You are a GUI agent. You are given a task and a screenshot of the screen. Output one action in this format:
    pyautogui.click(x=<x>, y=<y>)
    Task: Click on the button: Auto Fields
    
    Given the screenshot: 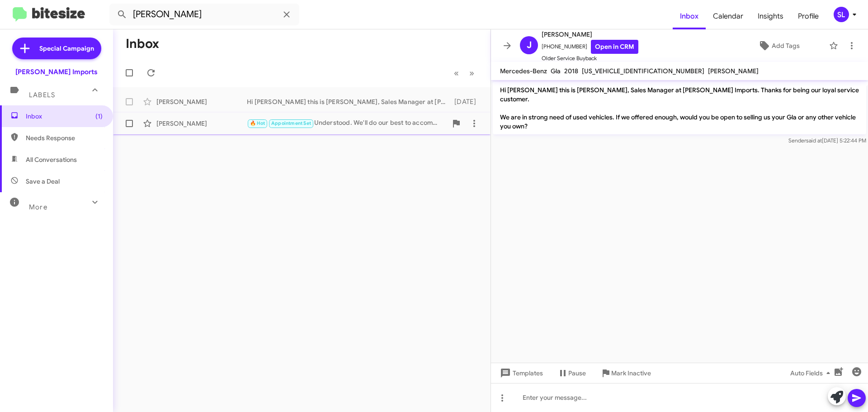 What is the action you would take?
    pyautogui.click(x=812, y=373)
    